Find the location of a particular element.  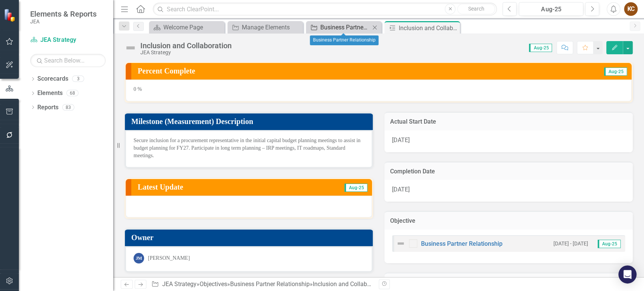

h3: Latest Update is located at coordinates (213, 187).